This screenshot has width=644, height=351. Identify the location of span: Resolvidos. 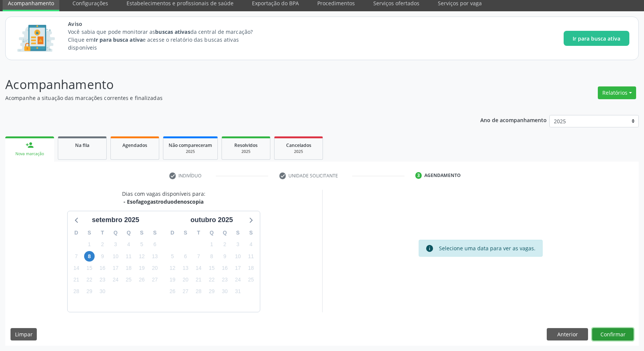
(246, 145).